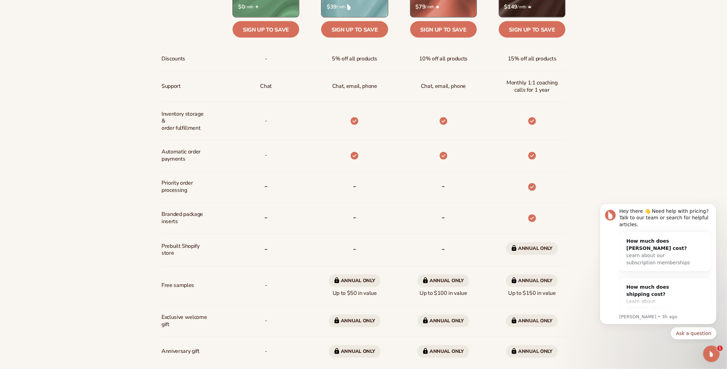 This screenshot has height=369, width=727. What do you see at coordinates (184, 187) in the screenshot?
I see `span: Priority order processing` at bounding box center [184, 187].